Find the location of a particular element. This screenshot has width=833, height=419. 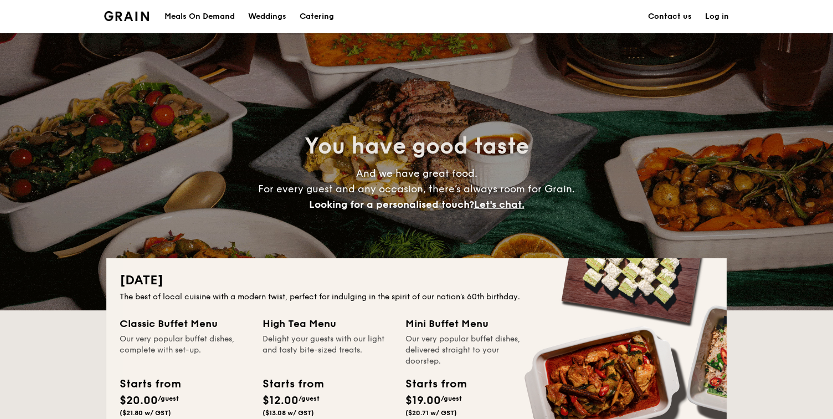

span: Let's chat. is located at coordinates (499, 204).